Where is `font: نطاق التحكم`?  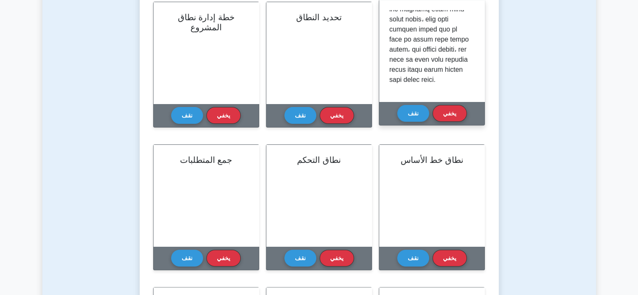 font: نطاق التحكم is located at coordinates (319, 160).